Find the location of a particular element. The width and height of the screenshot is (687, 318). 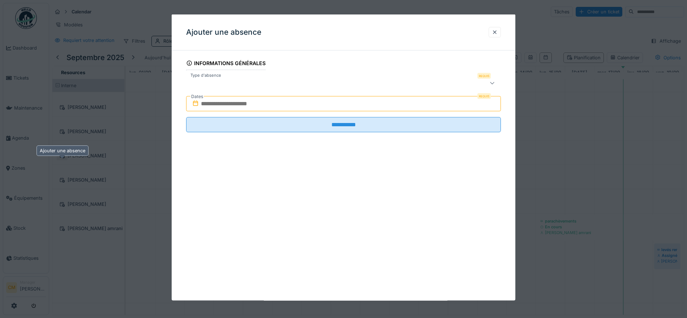

div: Informations générales is located at coordinates (226, 64).